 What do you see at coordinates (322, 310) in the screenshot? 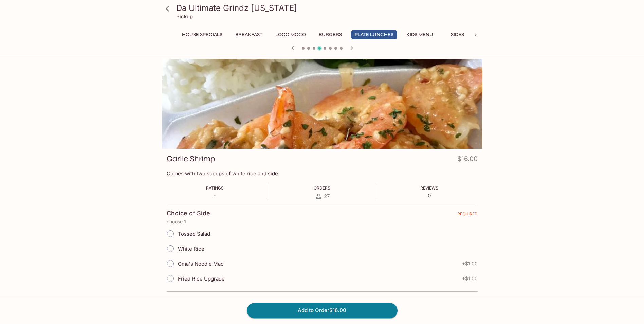
I see `button: Add to Order$16.00` at bounding box center [322, 310].